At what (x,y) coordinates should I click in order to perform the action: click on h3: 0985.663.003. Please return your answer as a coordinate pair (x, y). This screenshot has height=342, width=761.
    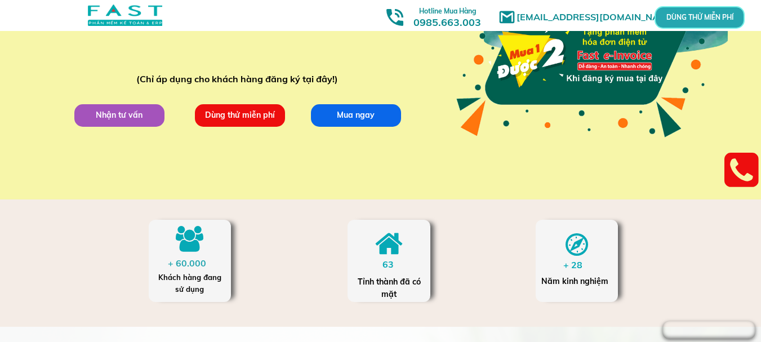
    Looking at the image, I should click on (448, 16).